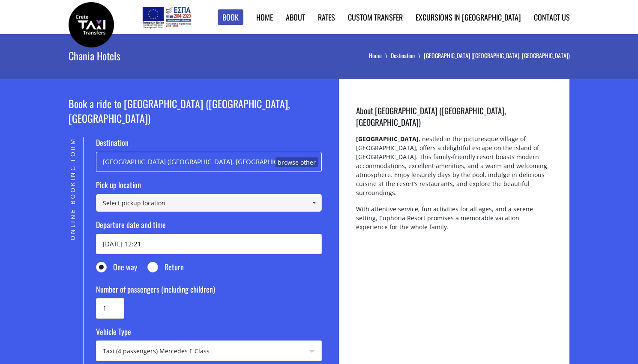  Describe the element at coordinates (209, 292) in the screenshot. I see `label: Number of passengers (including children)` at that location.